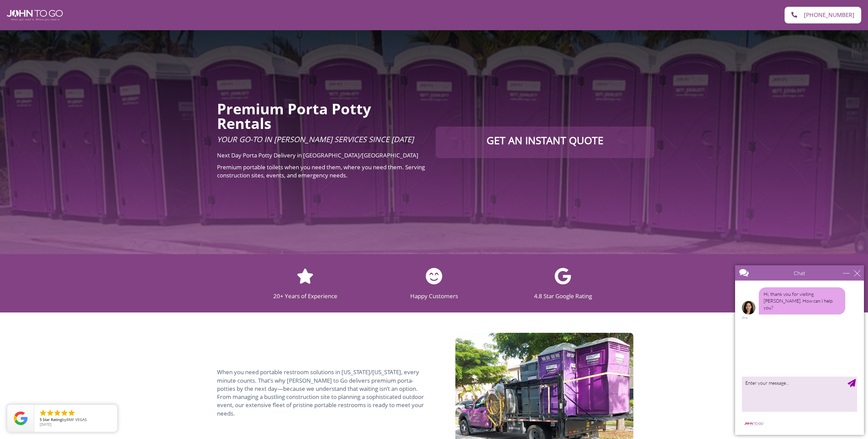  I want to click on div: Chat, so click(68, 12).